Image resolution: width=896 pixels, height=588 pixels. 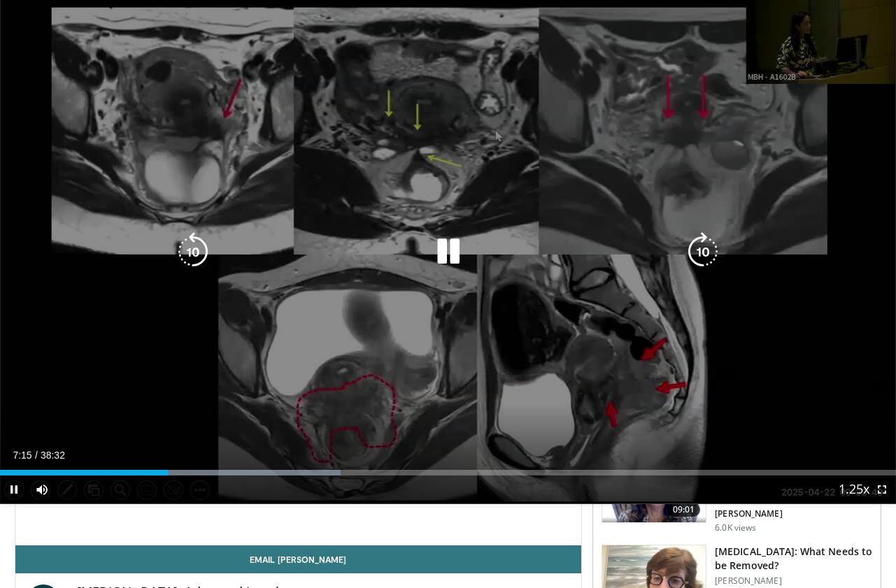 I want to click on span: 38:32, so click(x=52, y=456).